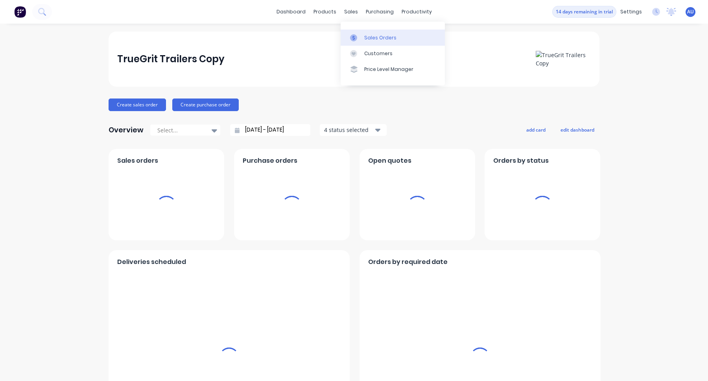 This screenshot has height=381, width=708. What do you see at coordinates (152, 262) in the screenshot?
I see `span: Deliveries scheduled` at bounding box center [152, 262].